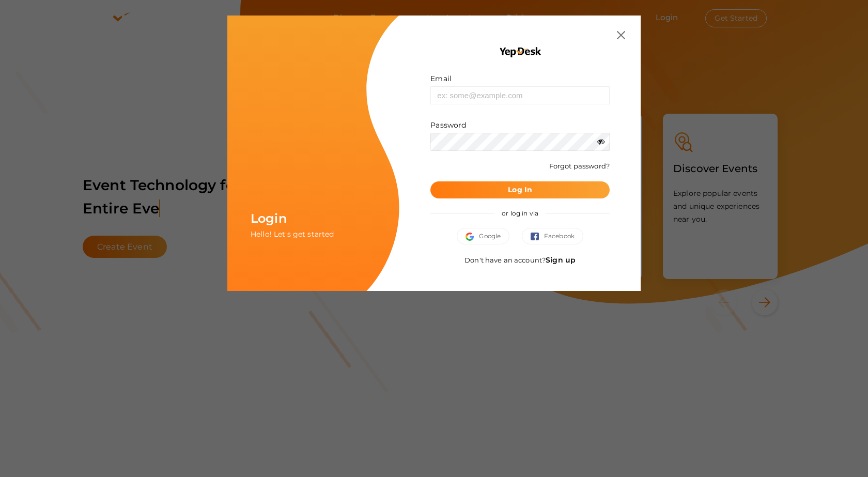 The image size is (868, 477). Describe the element at coordinates (552, 236) in the screenshot. I see `span: Facebook` at that location.